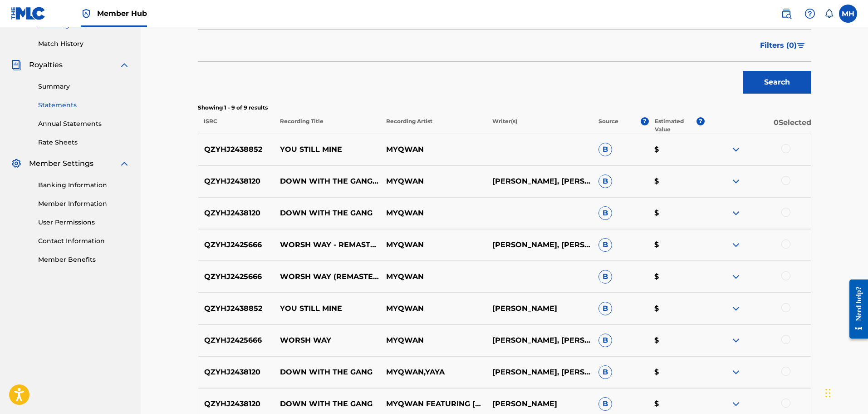 Image resolution: width=868 pixels, height=414 pixels. I want to click on a: Banking Information, so click(84, 185).